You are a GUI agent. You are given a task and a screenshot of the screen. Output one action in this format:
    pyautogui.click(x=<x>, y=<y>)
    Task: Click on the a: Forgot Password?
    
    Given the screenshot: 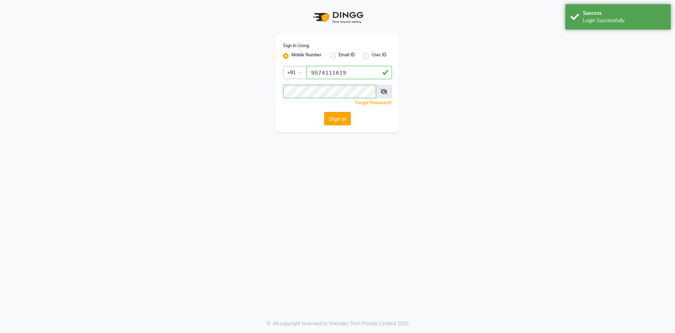 What is the action you would take?
    pyautogui.click(x=374, y=102)
    